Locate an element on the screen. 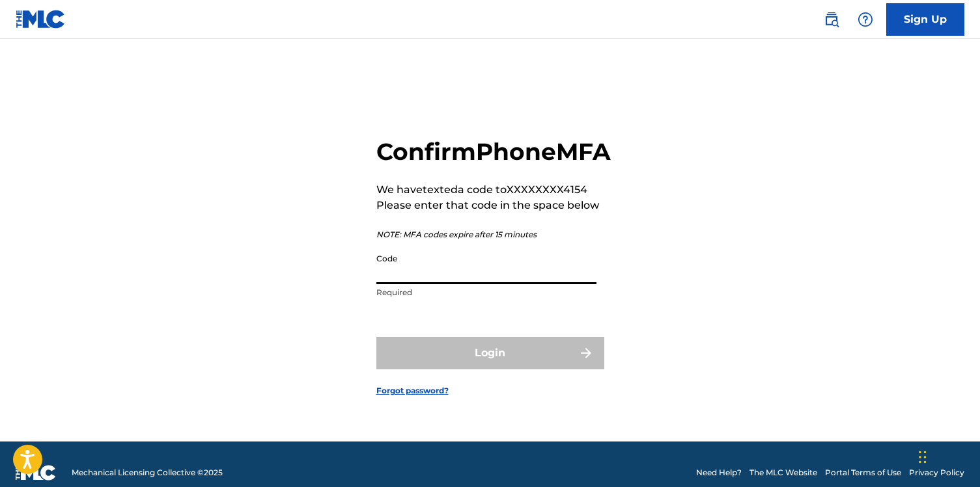  a: Portal Terms of Use is located at coordinates (862, 473).